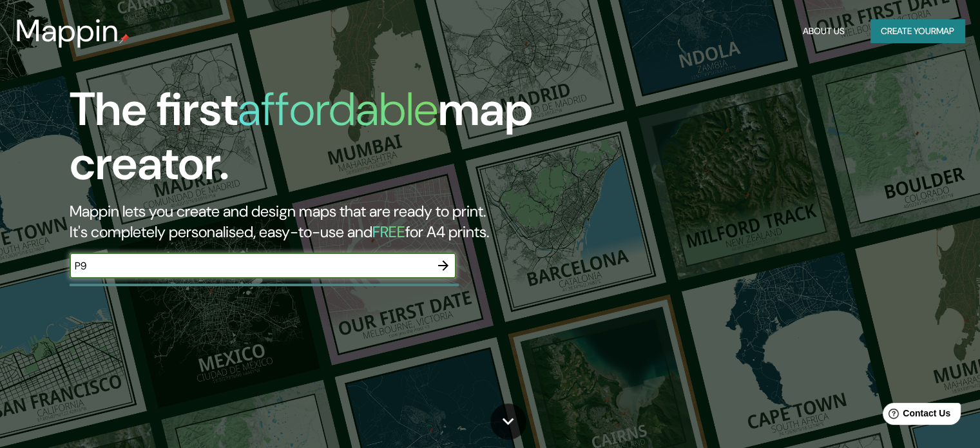  I want to click on input: Choose your favourite place, so click(250, 266).